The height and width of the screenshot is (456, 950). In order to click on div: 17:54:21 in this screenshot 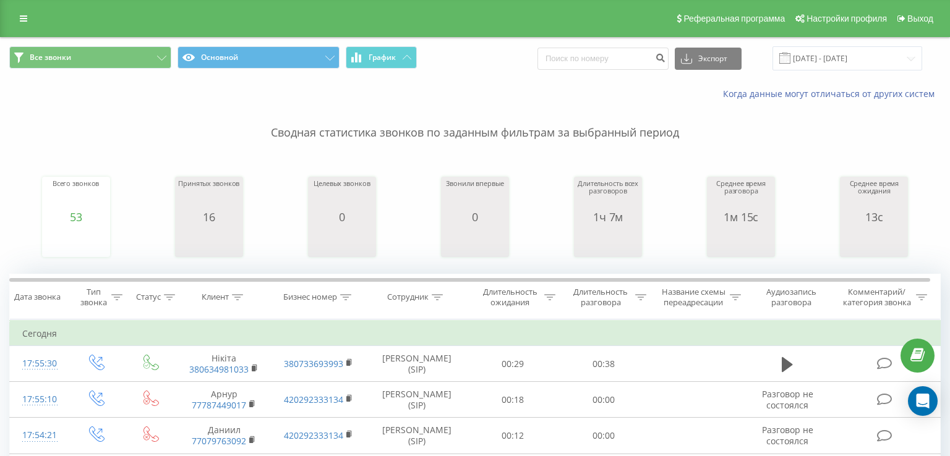, I will do `click(39, 435)`.